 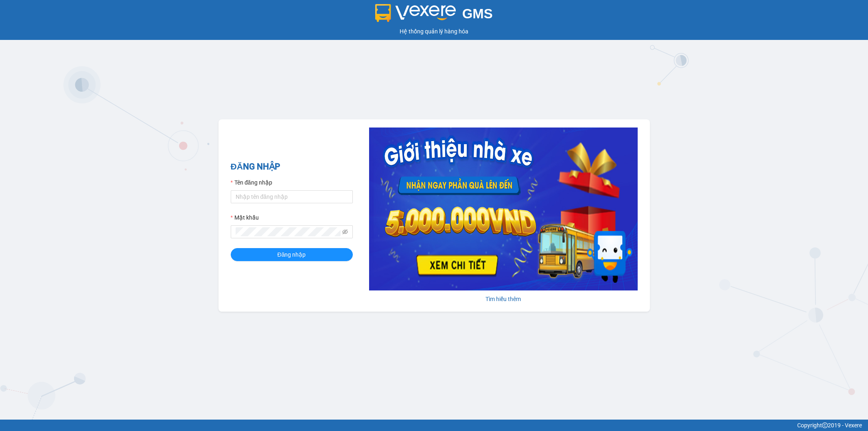 What do you see at coordinates (291, 196) in the screenshot?
I see `input: Tên đăng nhập` at bounding box center [291, 196].